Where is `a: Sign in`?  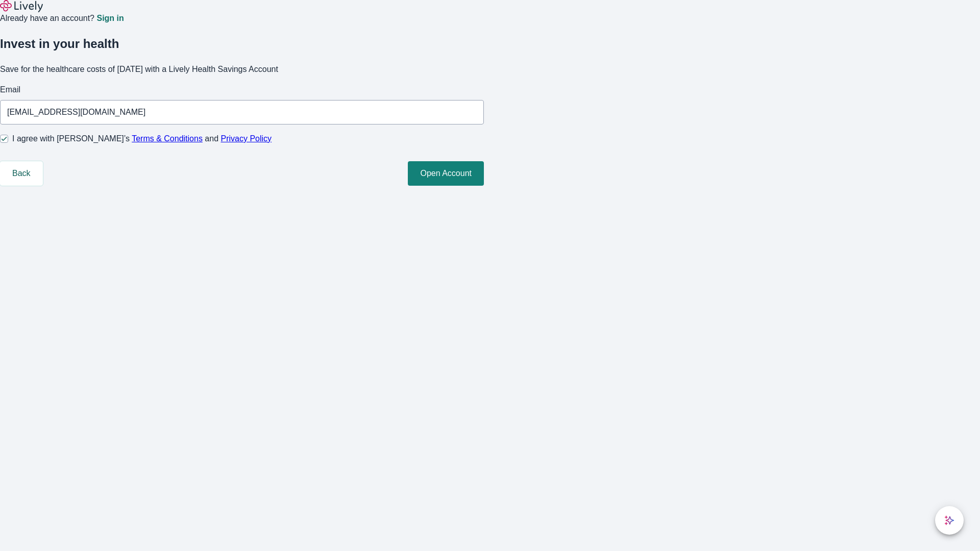
a: Sign in is located at coordinates (110, 18).